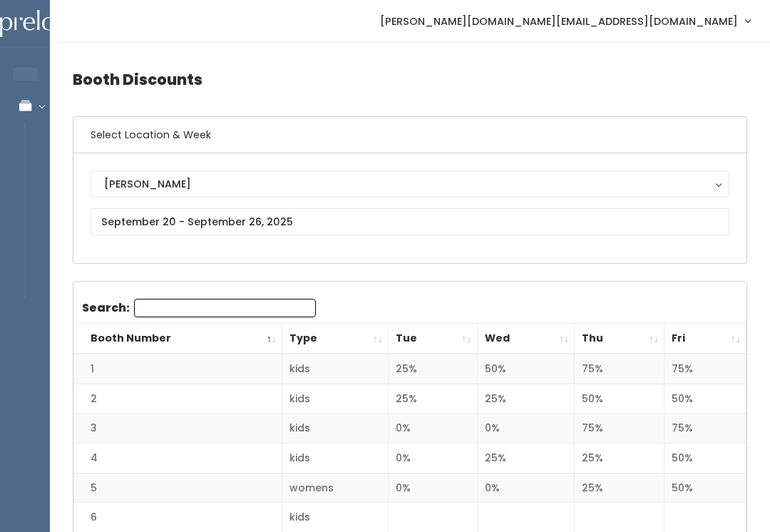 This screenshot has width=770, height=532. Describe the element at coordinates (409, 135) in the screenshot. I see `h6: Select Location & Week` at that location.